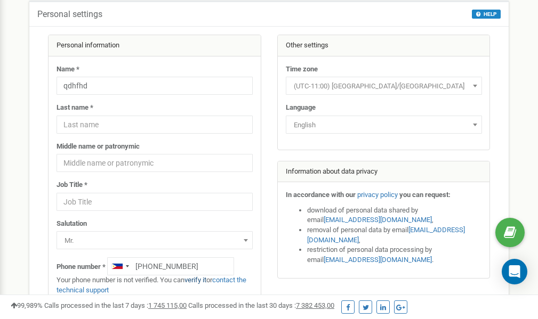  What do you see at coordinates (155, 86) in the screenshot?
I see `input: Name` at bounding box center [155, 86].